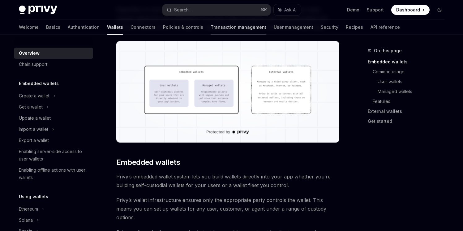  Describe the element at coordinates (413, 82) in the screenshot. I see `a: User wallets` at that location.